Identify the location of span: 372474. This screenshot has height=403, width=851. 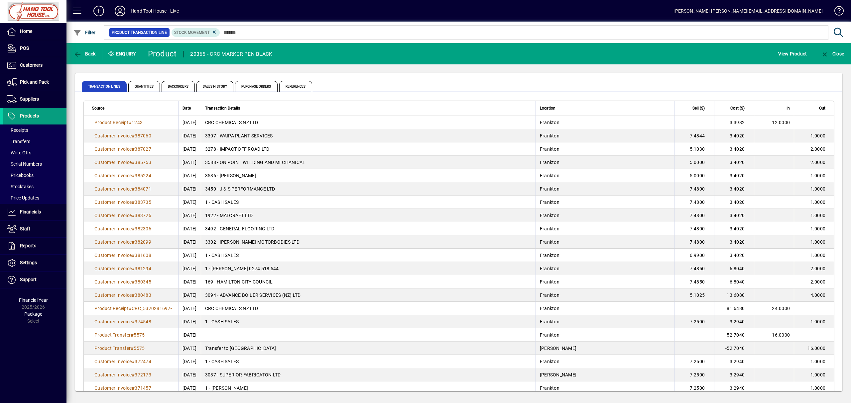
(143, 362).